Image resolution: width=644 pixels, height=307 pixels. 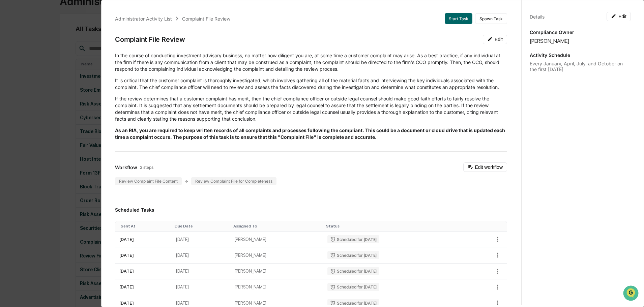 What do you see at coordinates (9, 9) in the screenshot?
I see `button: Open customer support` at bounding box center [9, 9].